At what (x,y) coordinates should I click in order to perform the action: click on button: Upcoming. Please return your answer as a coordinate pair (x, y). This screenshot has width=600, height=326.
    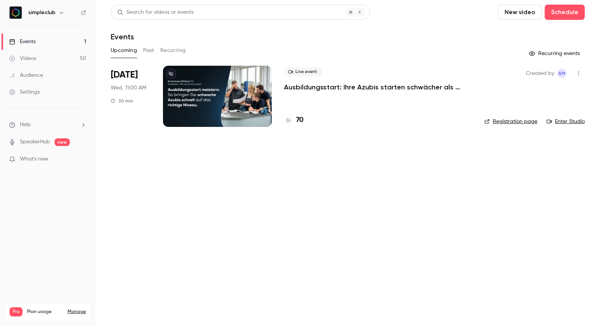
    Looking at the image, I should click on (124, 50).